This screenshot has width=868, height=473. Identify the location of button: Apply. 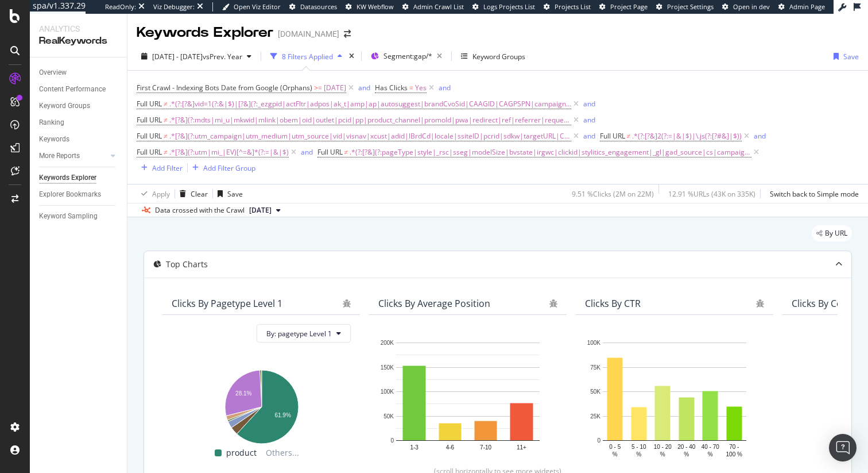
(153, 193).